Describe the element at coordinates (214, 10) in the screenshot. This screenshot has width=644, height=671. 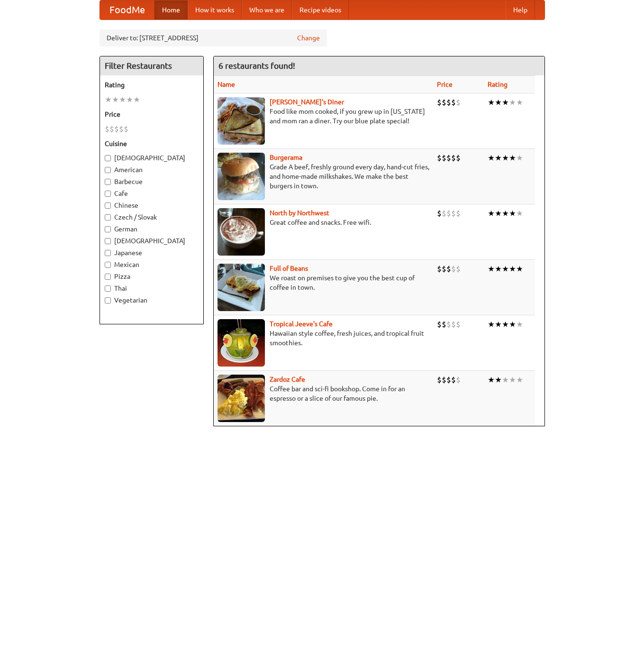
I see `a: How it works` at that location.